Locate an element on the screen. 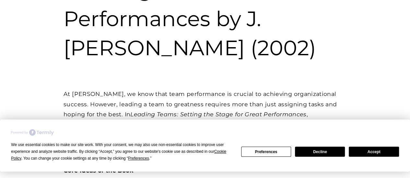 The width and height of the screenshot is (410, 178). img: Powered by Termly is located at coordinates (32, 133).